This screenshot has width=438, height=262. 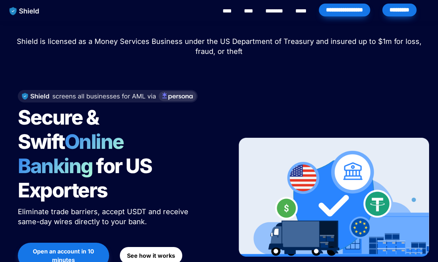 I want to click on strong: See how it works, so click(x=151, y=255).